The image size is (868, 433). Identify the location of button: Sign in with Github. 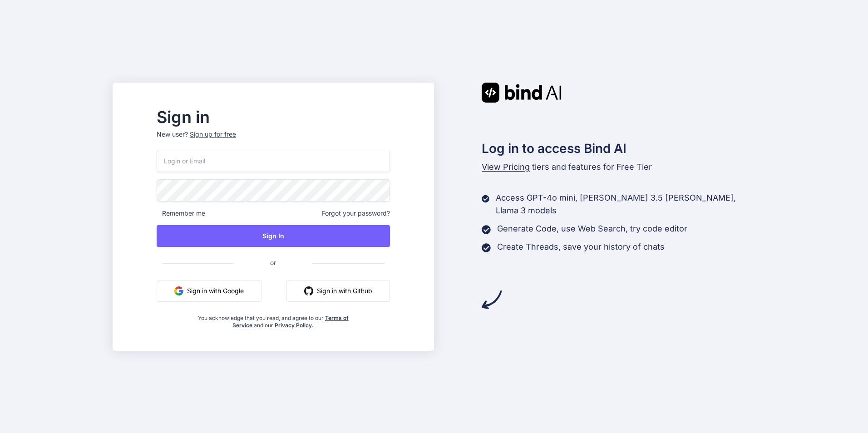
(338, 291).